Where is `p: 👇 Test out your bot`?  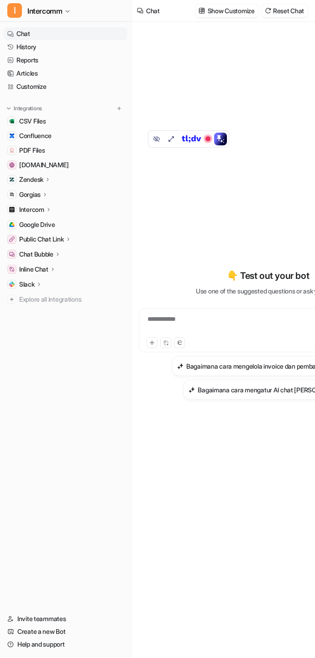 p: 👇 Test out your bot is located at coordinates (268, 276).